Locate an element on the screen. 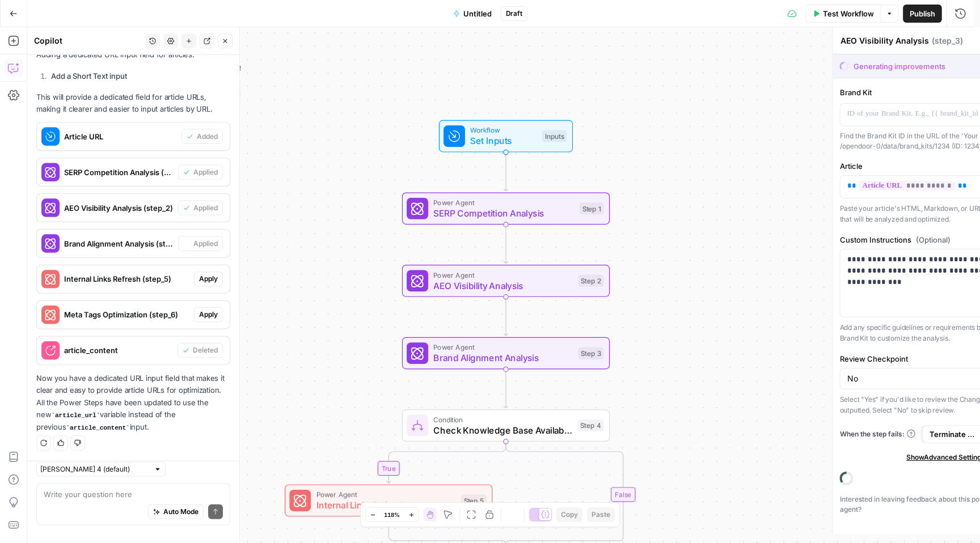 This screenshot has height=543, width=980. a: When the step fails: is located at coordinates (878, 434).